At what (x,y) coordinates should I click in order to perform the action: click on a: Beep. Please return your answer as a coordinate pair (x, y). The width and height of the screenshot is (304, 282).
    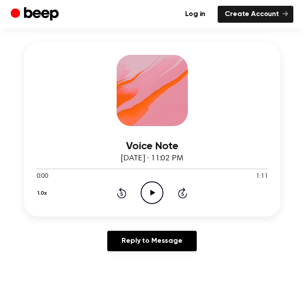
    Looking at the image, I should click on (36, 14).